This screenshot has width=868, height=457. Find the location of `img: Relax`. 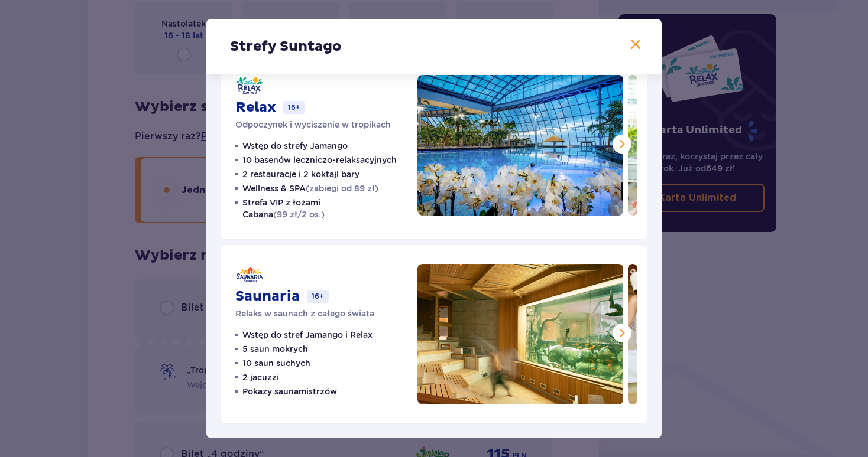

img: Relax is located at coordinates (520, 145).